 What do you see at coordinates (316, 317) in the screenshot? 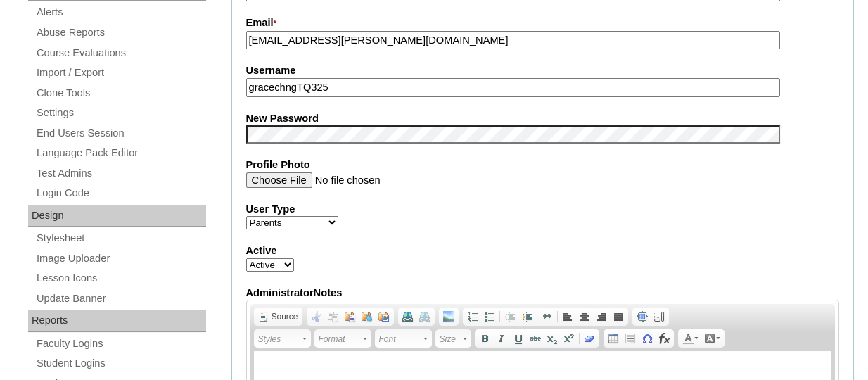
I see `a: Cut` at bounding box center [316, 317].